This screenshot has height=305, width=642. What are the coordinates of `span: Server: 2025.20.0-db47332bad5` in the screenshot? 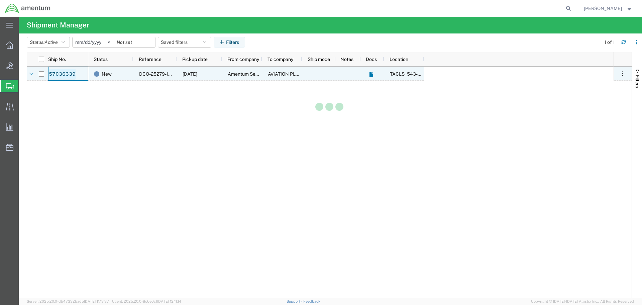 It's located at (68, 301).